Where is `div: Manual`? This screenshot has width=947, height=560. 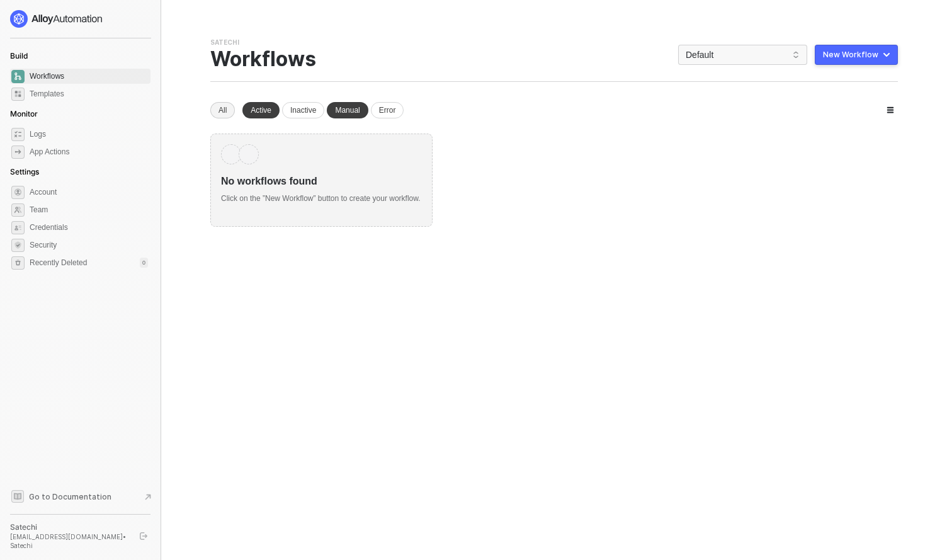 div: Manual is located at coordinates (347, 110).